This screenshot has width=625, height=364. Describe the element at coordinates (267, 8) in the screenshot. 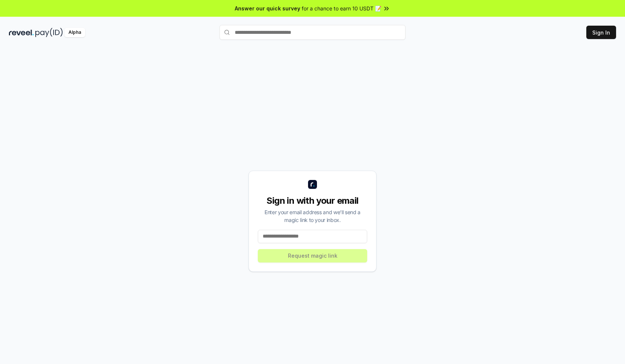

I see `span: Answer our quick survey` at that location.